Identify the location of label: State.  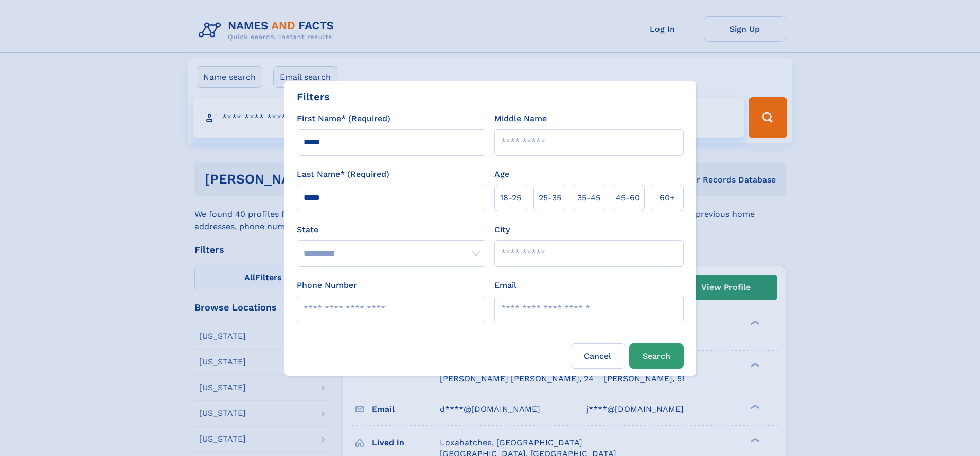
(392, 230).